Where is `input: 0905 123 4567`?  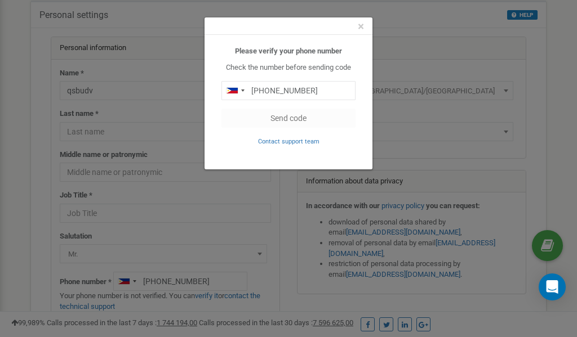
input: 0905 123 4567 is located at coordinates (288, 91).